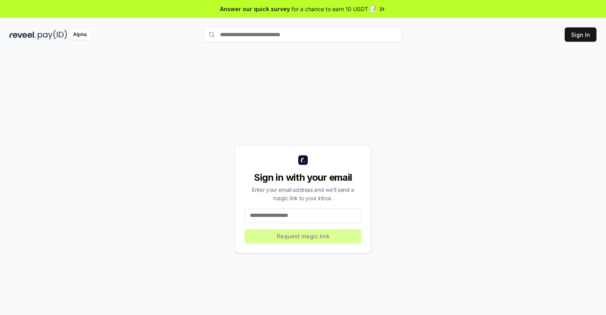 The width and height of the screenshot is (606, 315). I want to click on img: reveel_dark, so click(23, 35).